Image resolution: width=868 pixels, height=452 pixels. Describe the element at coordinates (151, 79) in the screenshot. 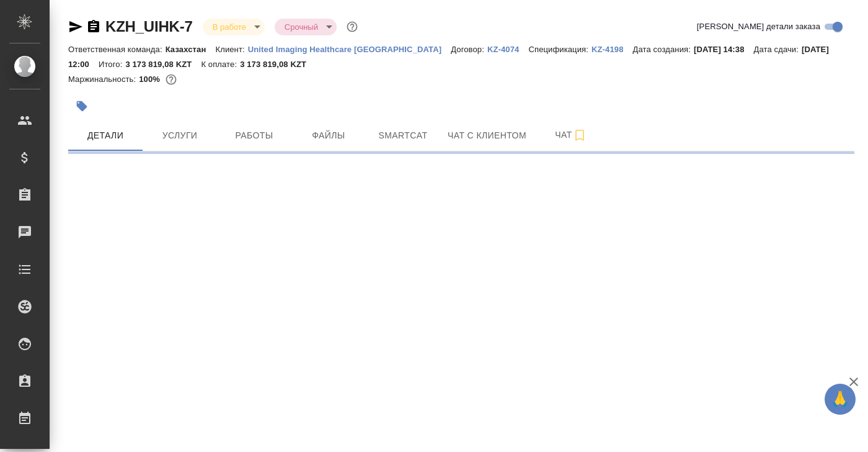

I see `p: 100%` at that location.